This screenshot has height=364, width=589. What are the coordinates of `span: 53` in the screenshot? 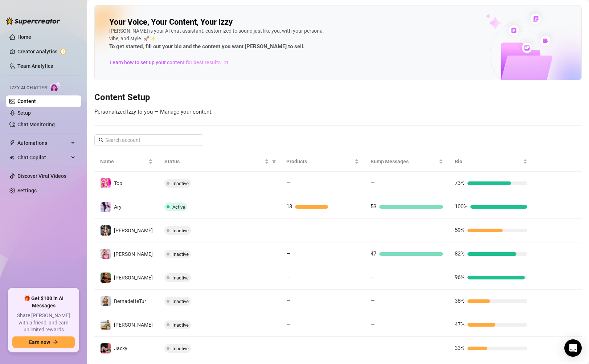 It's located at (374, 207).